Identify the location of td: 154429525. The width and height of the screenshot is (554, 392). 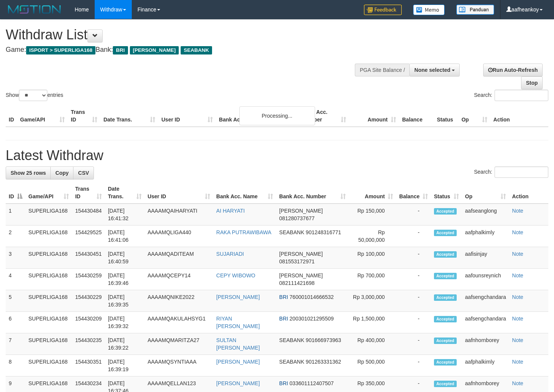
(89, 236).